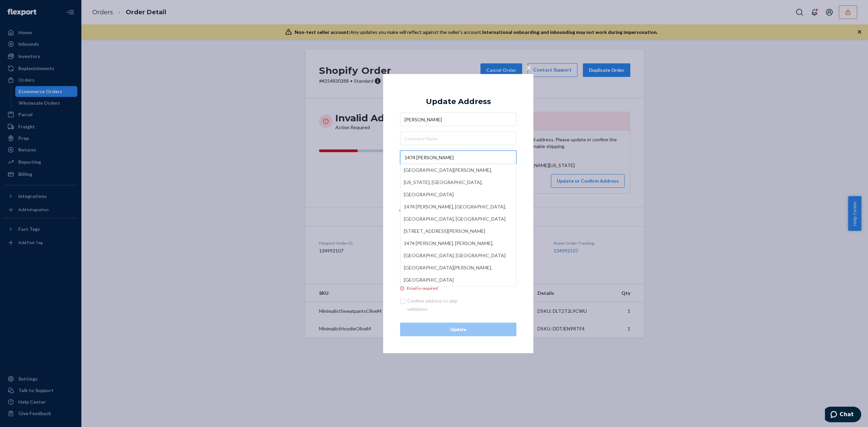 The width and height of the screenshot is (868, 427). Describe the element at coordinates (458, 138) in the screenshot. I see `input: Company Name` at that location.